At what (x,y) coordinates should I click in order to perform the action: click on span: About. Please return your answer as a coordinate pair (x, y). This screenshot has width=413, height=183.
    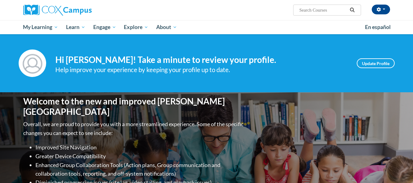
    Looking at the image, I should click on (167, 27).